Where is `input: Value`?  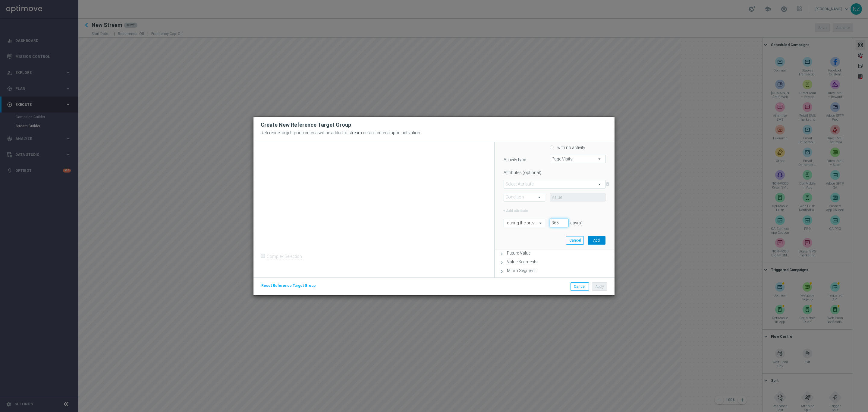 input: Value is located at coordinates (577, 198).